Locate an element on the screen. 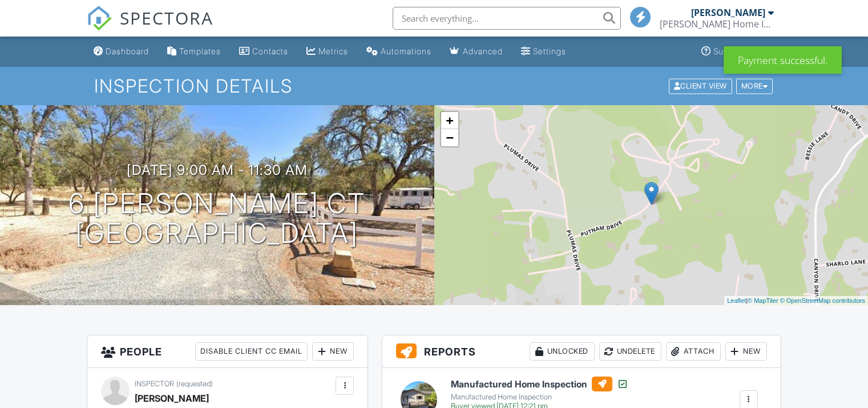 Image resolution: width=868 pixels, height=408 pixels. div: Payment successful. is located at coordinates (782, 60).